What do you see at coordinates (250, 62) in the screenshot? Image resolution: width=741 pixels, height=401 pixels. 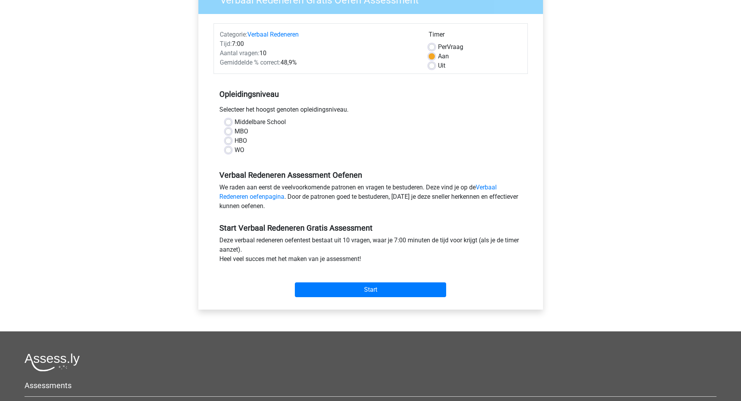 I see `span: Gemiddelde % correct:` at bounding box center [250, 62].